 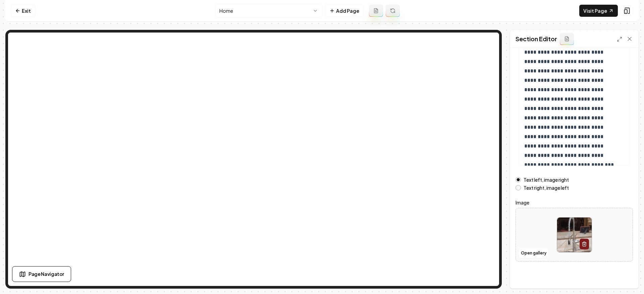 What do you see at coordinates (42, 273) in the screenshot?
I see `button: Page Navigator` at bounding box center [42, 273].